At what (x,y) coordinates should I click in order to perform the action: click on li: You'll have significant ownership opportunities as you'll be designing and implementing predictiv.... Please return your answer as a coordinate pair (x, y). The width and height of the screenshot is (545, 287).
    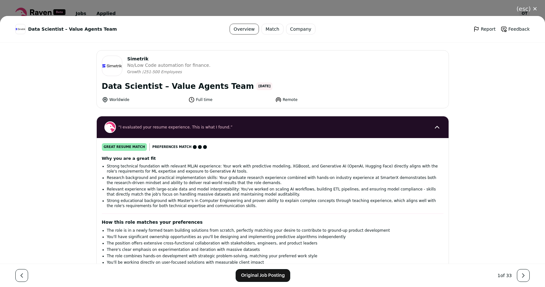
    Looking at the image, I should click on (273, 237).